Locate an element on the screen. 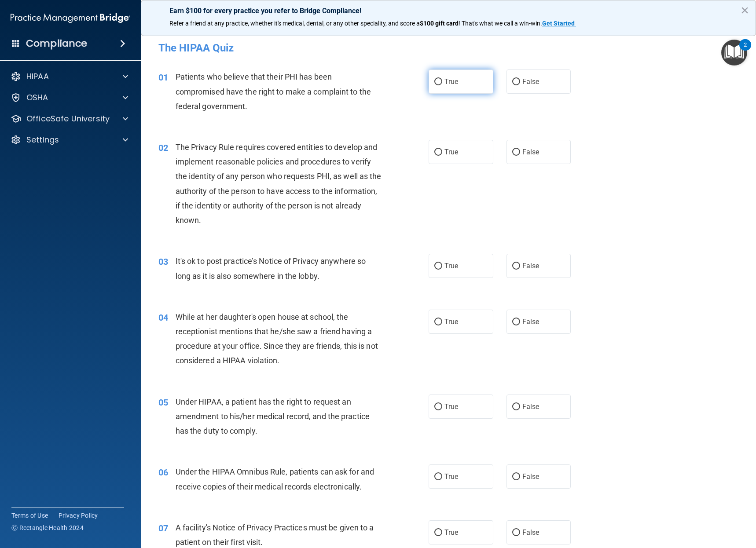 The image size is (756, 548). strong: Get Started is located at coordinates (559, 23).